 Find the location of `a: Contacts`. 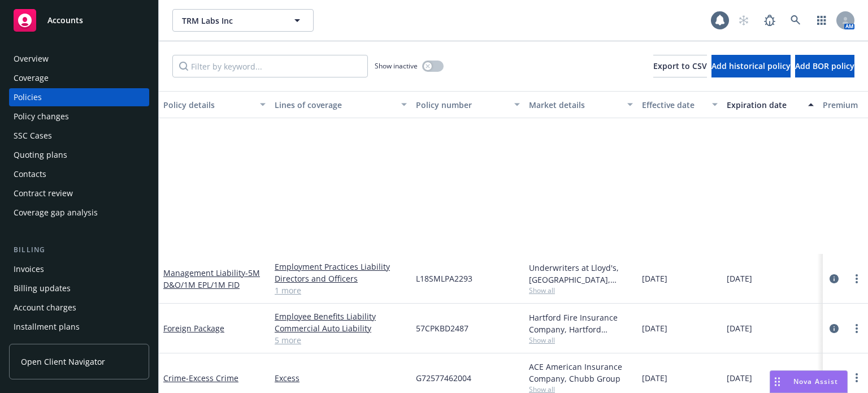

a: Contacts is located at coordinates (79, 174).